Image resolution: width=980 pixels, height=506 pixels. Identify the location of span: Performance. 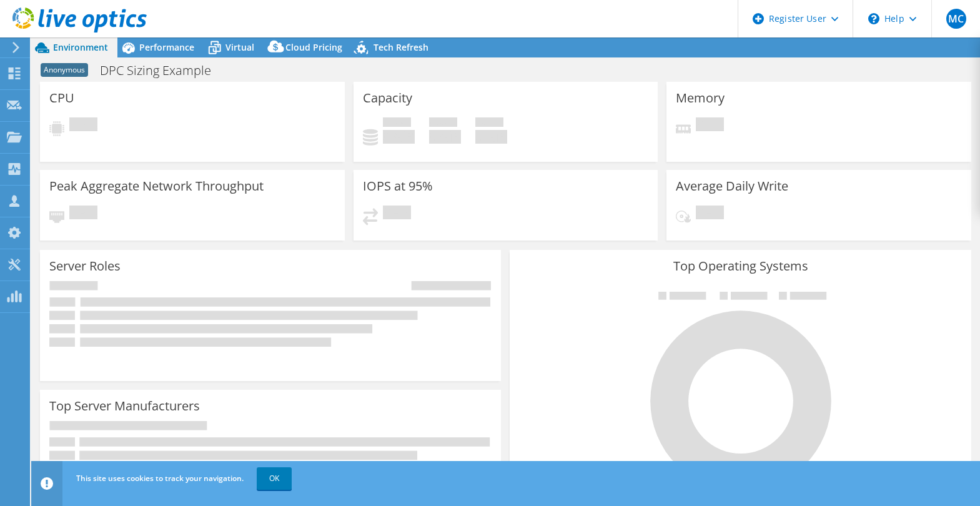
(167, 46).